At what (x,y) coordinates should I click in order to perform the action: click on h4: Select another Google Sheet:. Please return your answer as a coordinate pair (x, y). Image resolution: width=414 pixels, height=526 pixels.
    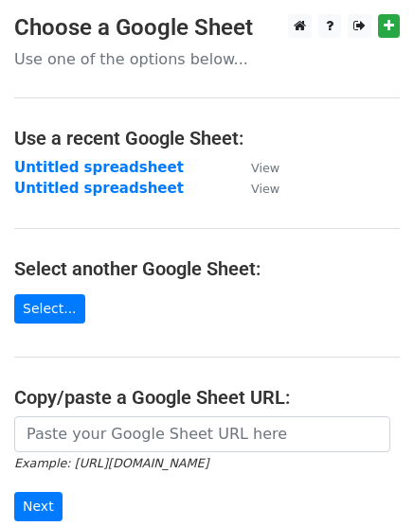
    Looking at the image, I should click on (206, 269).